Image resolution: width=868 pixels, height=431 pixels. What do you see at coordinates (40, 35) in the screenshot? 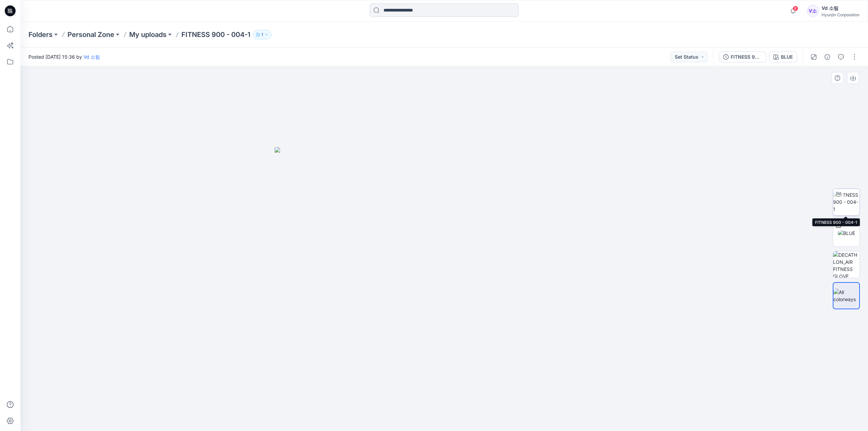
I see `p: Folders` at bounding box center [40, 35].